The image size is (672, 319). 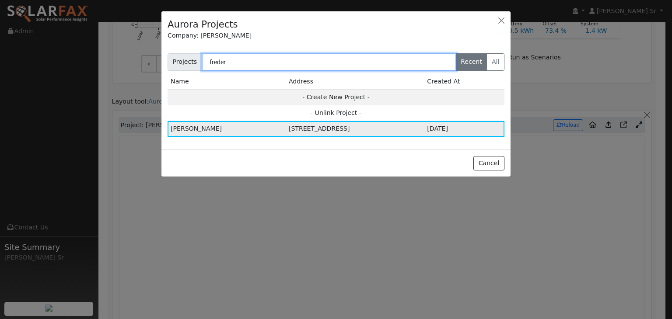 What do you see at coordinates (185, 62) in the screenshot?
I see `span: Projects` at bounding box center [185, 62].